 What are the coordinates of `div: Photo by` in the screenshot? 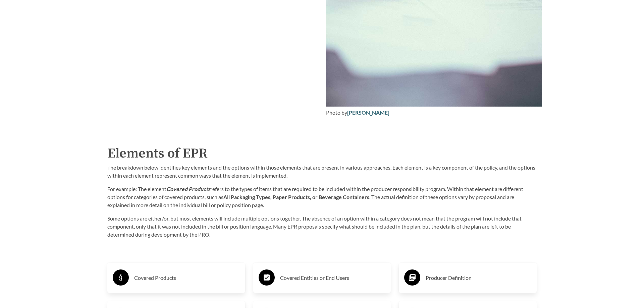 It's located at (434, 113).